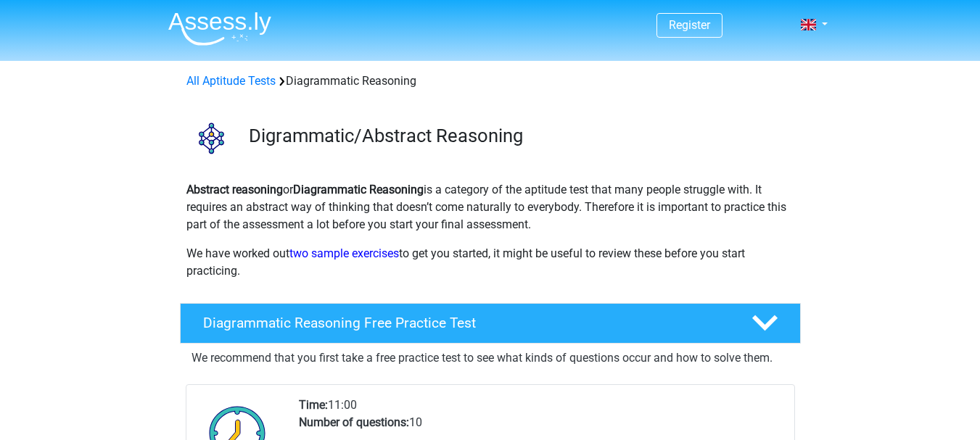 This screenshot has height=440, width=980. What do you see at coordinates (359, 189) in the screenshot?
I see `b: Diagrammatic Reasoning` at bounding box center [359, 189].